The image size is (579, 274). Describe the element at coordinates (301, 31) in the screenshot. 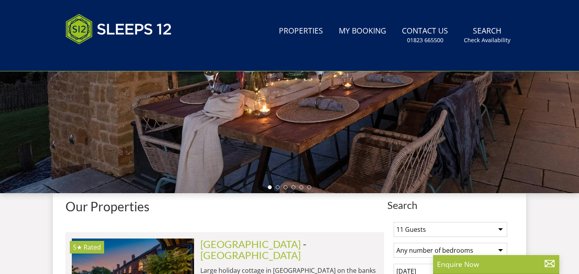

I see `a: Properties` at that location.